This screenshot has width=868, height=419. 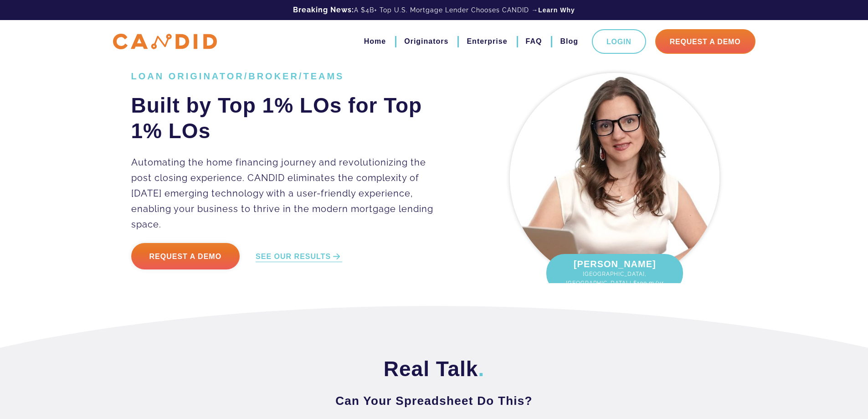 I want to click on h3: Can Your Spreadsheet Do This?, so click(x=434, y=400).